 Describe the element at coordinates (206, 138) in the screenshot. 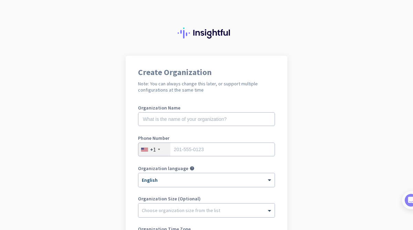

I see `label: Phone Number` at that location.